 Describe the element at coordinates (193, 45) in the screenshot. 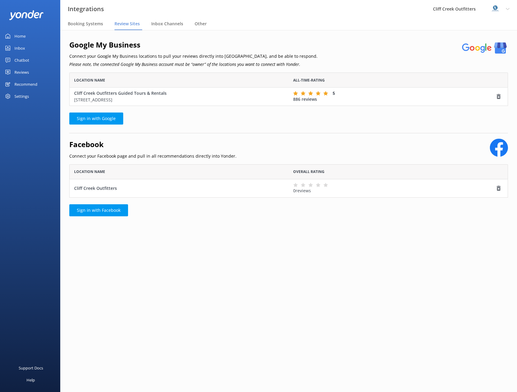

I see `h2: Google My Business` at that location.